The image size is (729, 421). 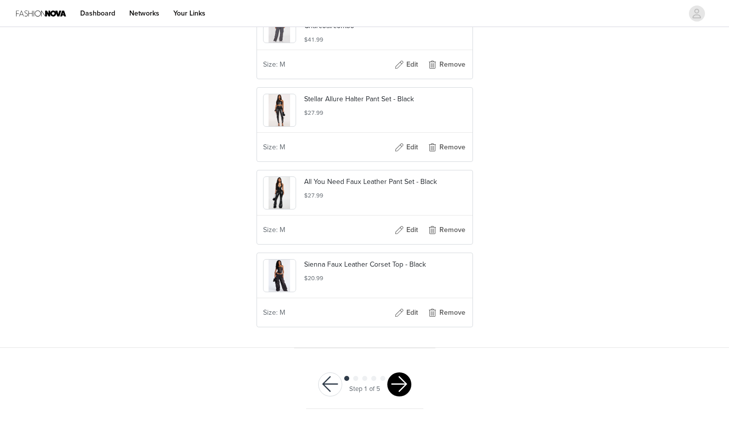 What do you see at coordinates (189, 13) in the screenshot?
I see `a: Your Links` at bounding box center [189, 13].